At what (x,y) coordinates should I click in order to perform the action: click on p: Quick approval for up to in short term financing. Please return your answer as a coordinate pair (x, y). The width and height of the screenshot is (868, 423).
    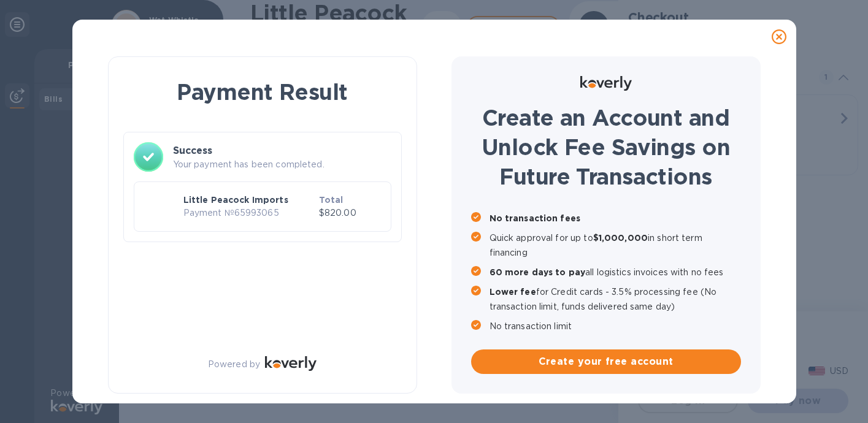
    Looking at the image, I should click on (615, 245).